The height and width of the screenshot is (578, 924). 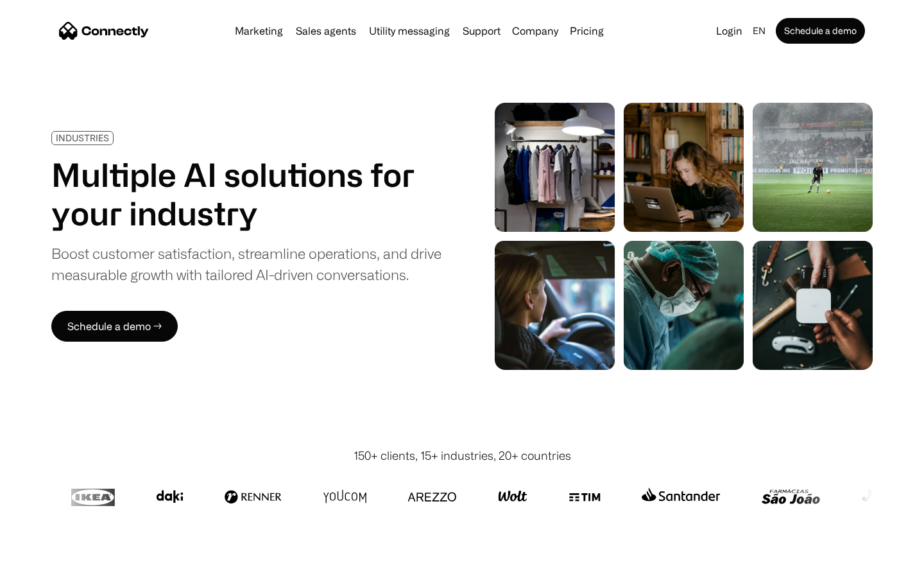 I want to click on div: 150+ clients, 15+ industries, 20+ countries, so click(x=462, y=456).